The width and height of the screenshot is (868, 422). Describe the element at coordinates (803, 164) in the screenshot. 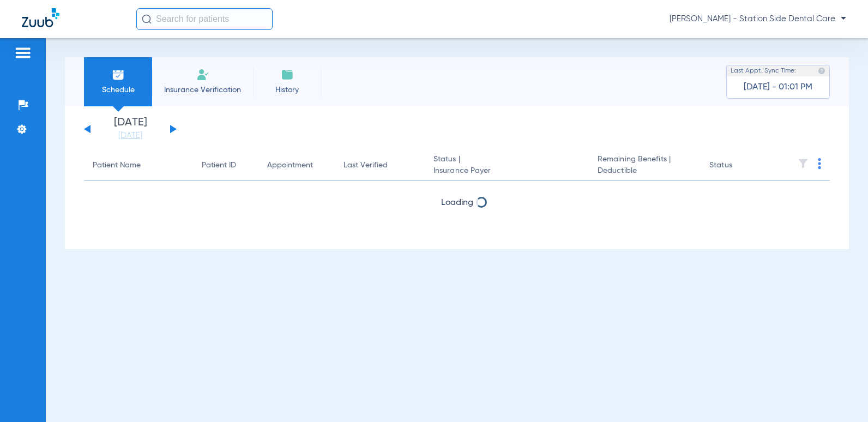

I see `img: filter.svg` at that location.